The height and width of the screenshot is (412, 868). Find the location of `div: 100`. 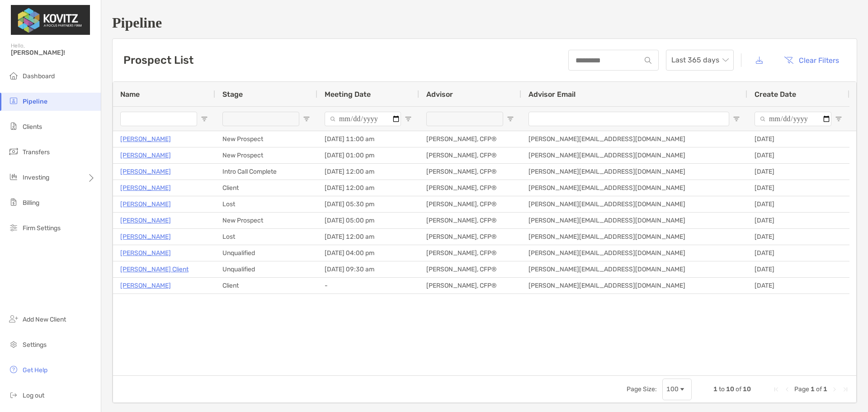

div: 100 is located at coordinates (672, 389).